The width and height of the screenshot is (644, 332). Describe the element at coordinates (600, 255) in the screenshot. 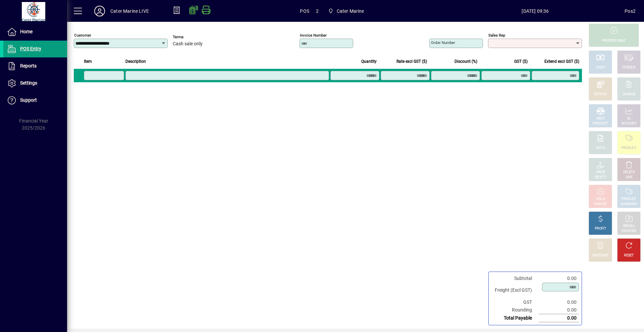

I see `div: DISCOUNT` at that location.